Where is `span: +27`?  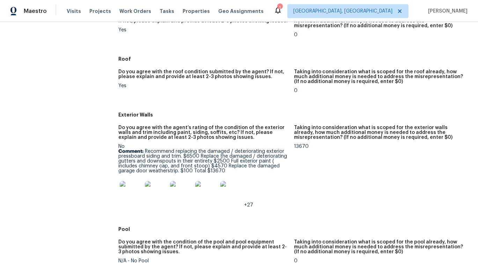
span: +27 is located at coordinates (249, 205).